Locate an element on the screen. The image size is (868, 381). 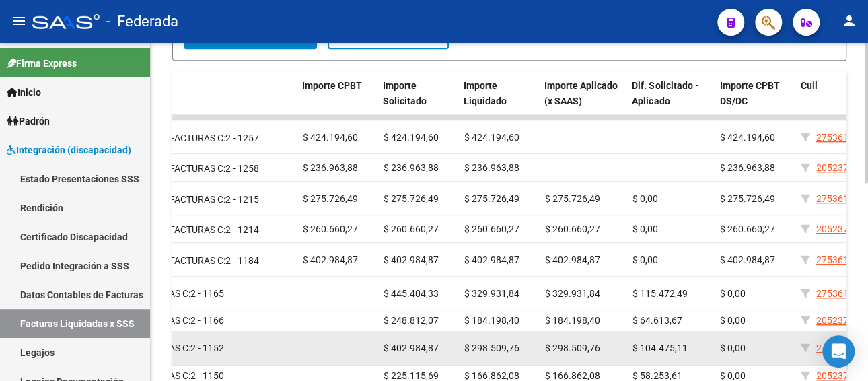
datatable-header-cell: Importe CPBT is located at coordinates (337, 101).